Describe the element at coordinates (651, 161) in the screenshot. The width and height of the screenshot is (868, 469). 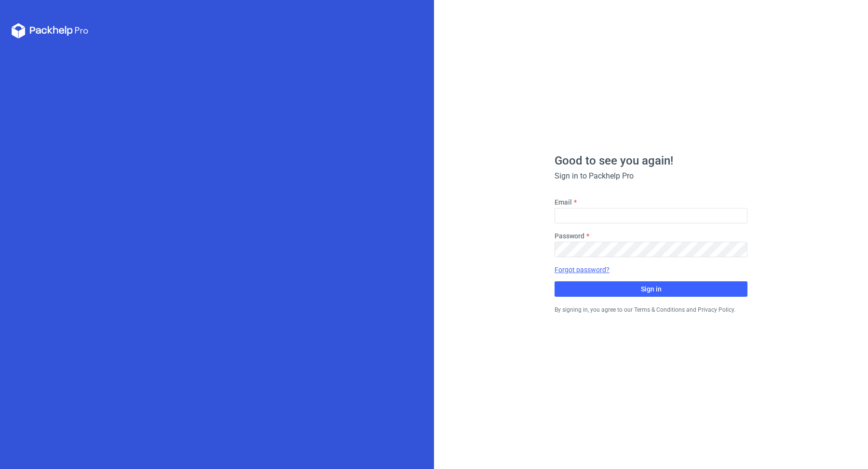
I see `h1: Good to see you again!` at that location.